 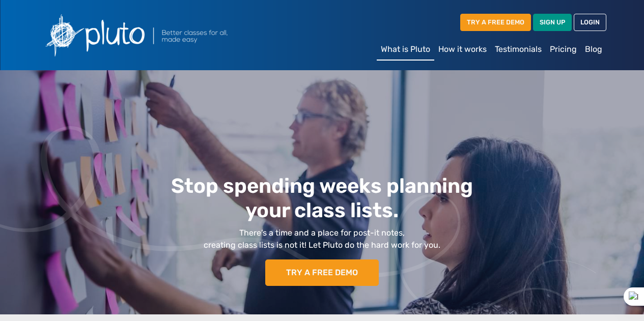 What do you see at coordinates (322, 199) in the screenshot?
I see `h1: Stop spending weeks planning your class lists.` at bounding box center [322, 199].